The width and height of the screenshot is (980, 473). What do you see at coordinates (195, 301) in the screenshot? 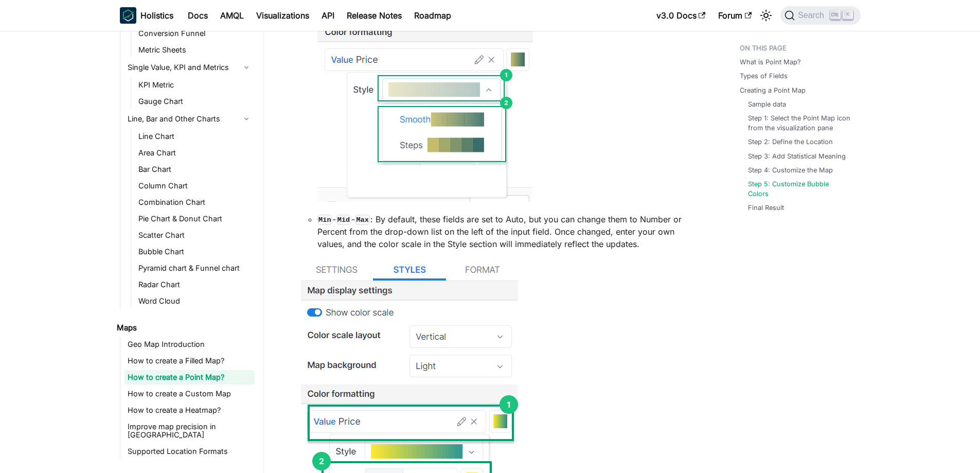
I see `a: Word Cloud` at bounding box center [195, 301].